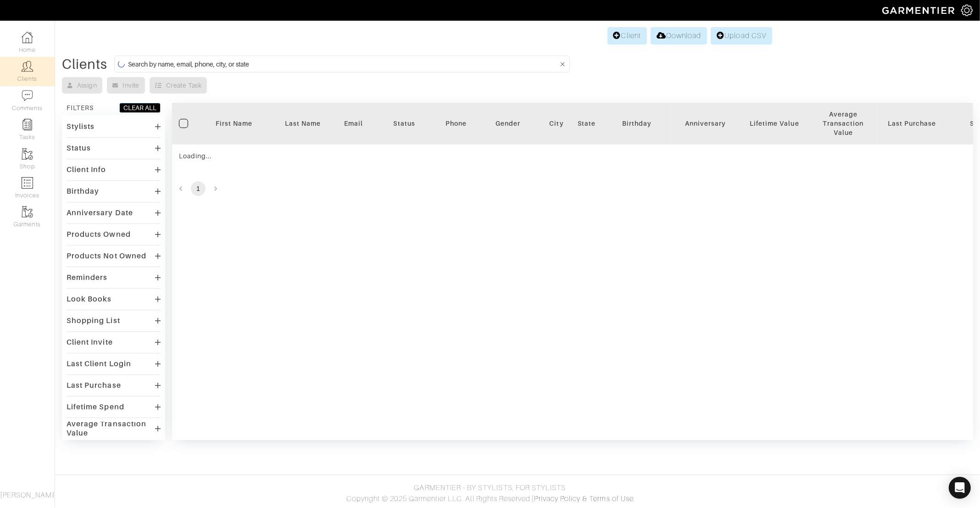 The width and height of the screenshot is (980, 508). I want to click on div: Products Owned, so click(99, 235).